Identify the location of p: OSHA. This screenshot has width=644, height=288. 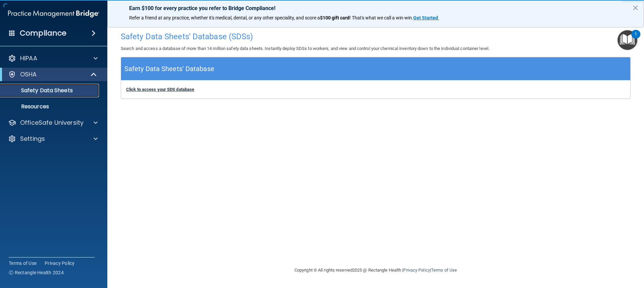
(28, 74).